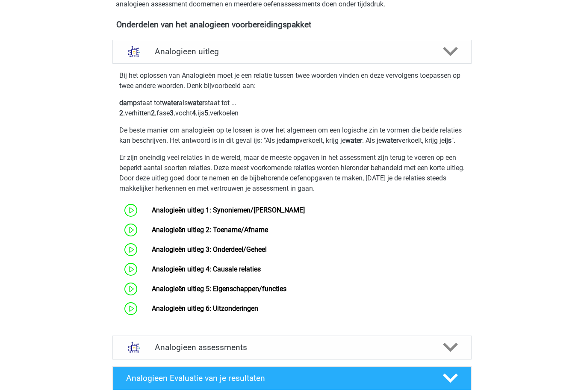 This screenshot has width=584, height=392. What do you see at coordinates (134, 348) in the screenshot?
I see `img: analogieen assessments` at bounding box center [134, 348].